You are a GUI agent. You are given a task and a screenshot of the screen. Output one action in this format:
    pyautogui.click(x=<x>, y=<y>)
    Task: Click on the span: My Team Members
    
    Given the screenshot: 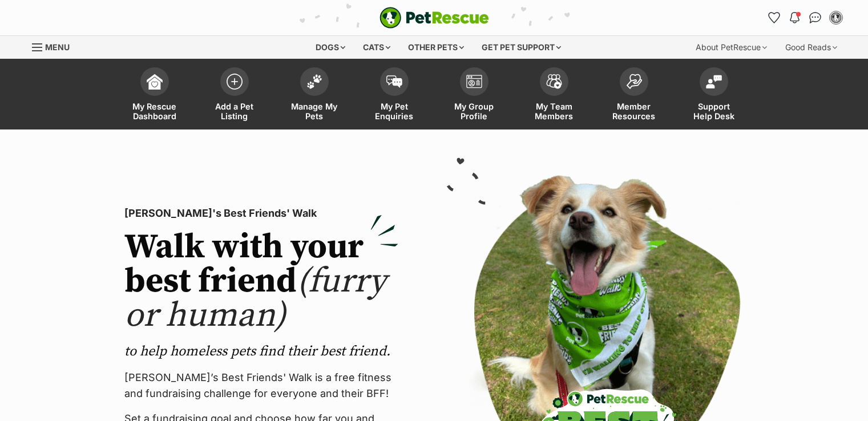 What is the action you would take?
    pyautogui.click(x=554, y=111)
    